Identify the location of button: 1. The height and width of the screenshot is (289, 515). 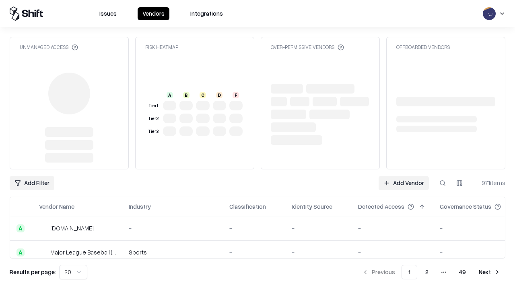
(409, 273).